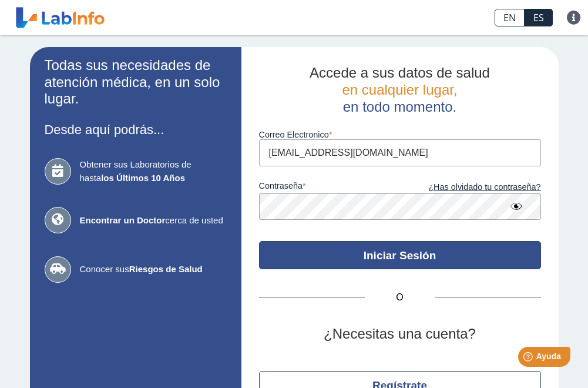 The image size is (588, 388). I want to click on a: EN, so click(509, 18).